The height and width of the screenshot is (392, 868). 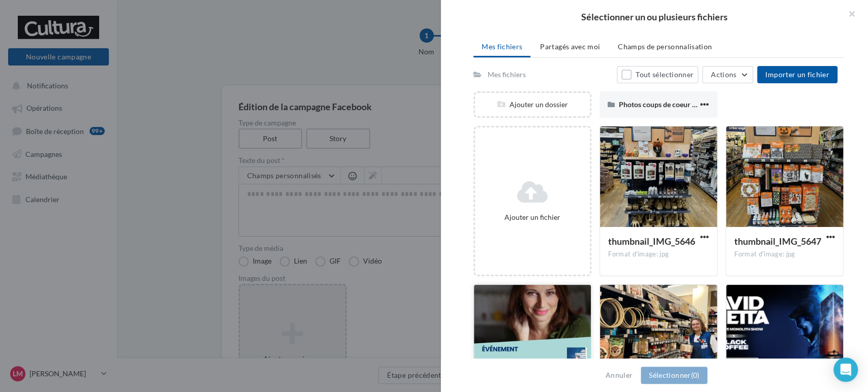 I want to click on div: Ajouter un dossier, so click(x=533, y=105).